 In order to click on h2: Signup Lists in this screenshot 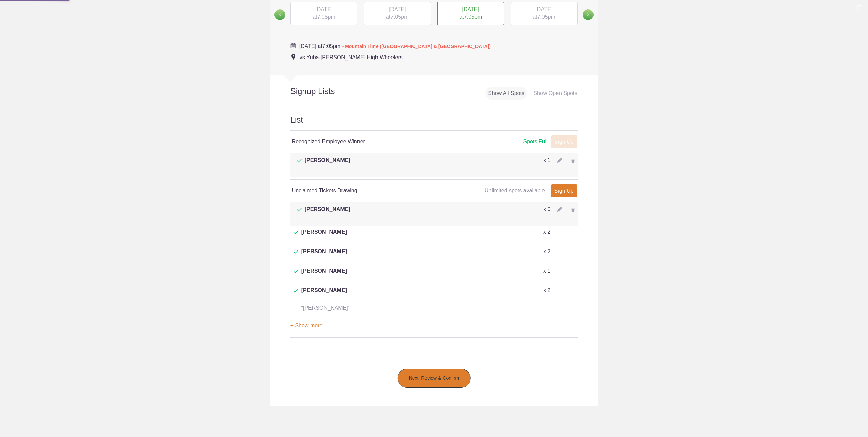, I will do `click(325, 91)`.